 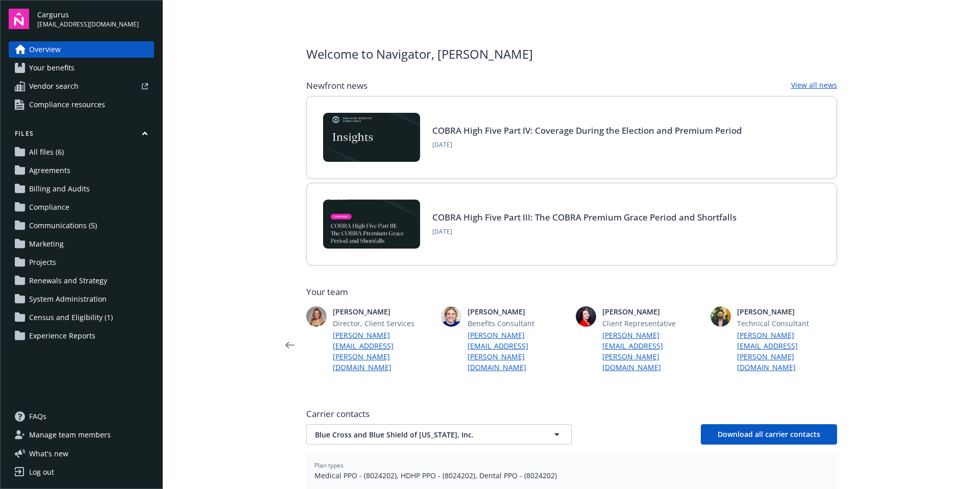 What do you see at coordinates (68, 299) in the screenshot?
I see `span: System Administration` at bounding box center [68, 299].